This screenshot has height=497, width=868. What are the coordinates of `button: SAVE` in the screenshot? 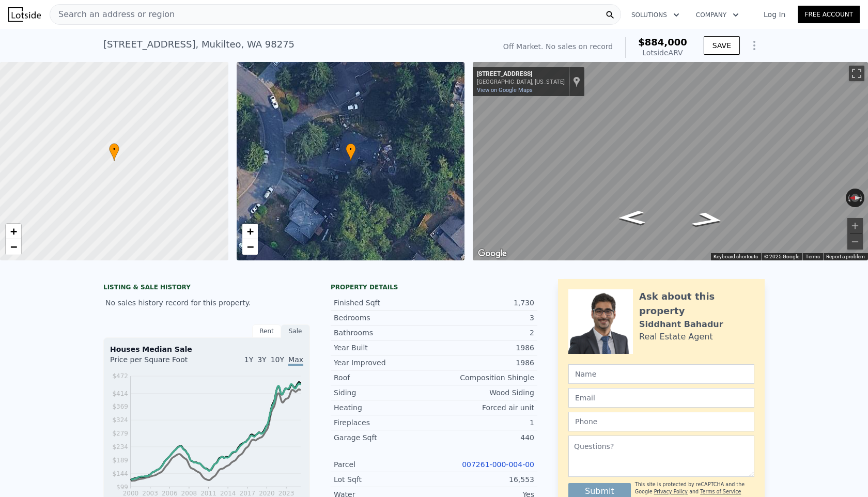 It's located at (722, 46).